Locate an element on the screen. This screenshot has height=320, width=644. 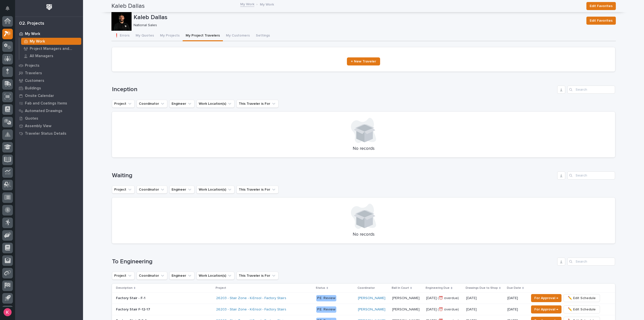
span: Edit Favorites is located at coordinates (602, 21).